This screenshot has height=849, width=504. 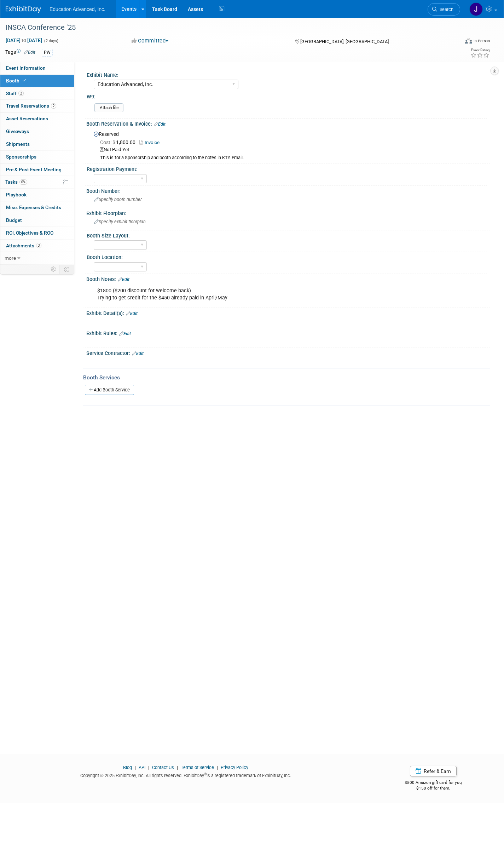 What do you see at coordinates (127, 767) in the screenshot?
I see `a: Blog` at bounding box center [127, 767].